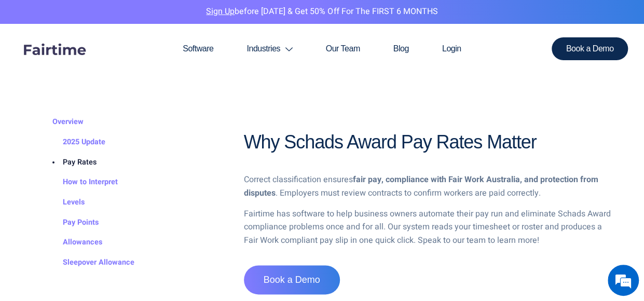  I want to click on a: Pay Points, so click(70, 222).